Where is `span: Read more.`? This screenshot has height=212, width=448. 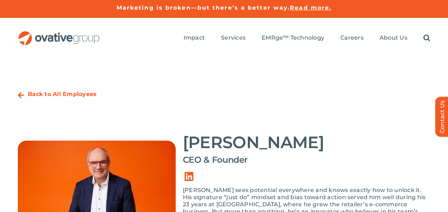 span: Read more. is located at coordinates (310, 7).